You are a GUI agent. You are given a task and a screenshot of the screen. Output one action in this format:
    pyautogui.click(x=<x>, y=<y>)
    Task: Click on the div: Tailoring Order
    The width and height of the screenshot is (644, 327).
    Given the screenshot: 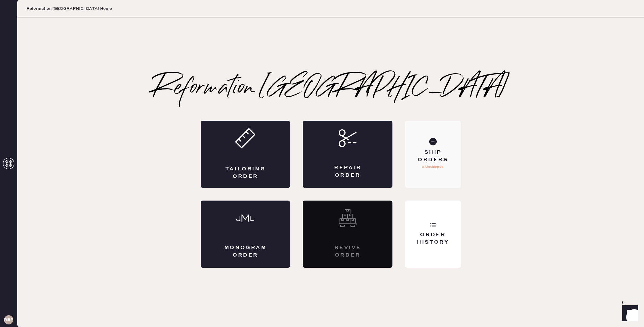 What is the action you would take?
    pyautogui.click(x=246, y=173)
    